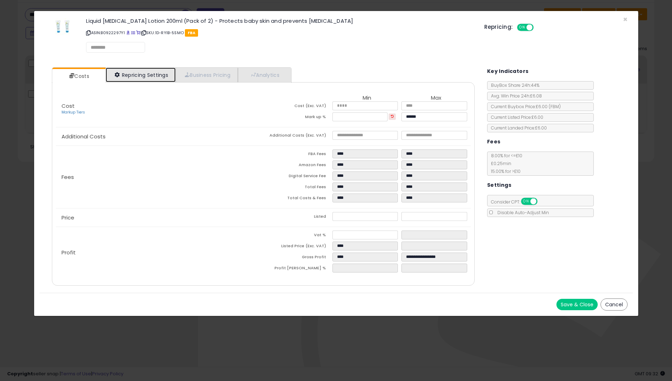 Image resolution: width=672 pixels, height=381 pixels. What do you see at coordinates (138, 33) in the screenshot?
I see `a: Your listing only` at bounding box center [138, 33].